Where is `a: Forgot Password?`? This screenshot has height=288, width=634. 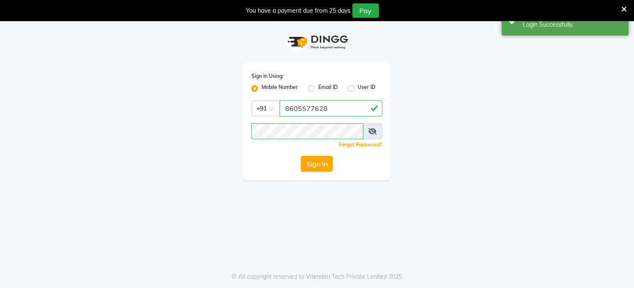
a: Forgot Password? is located at coordinates (361, 144).